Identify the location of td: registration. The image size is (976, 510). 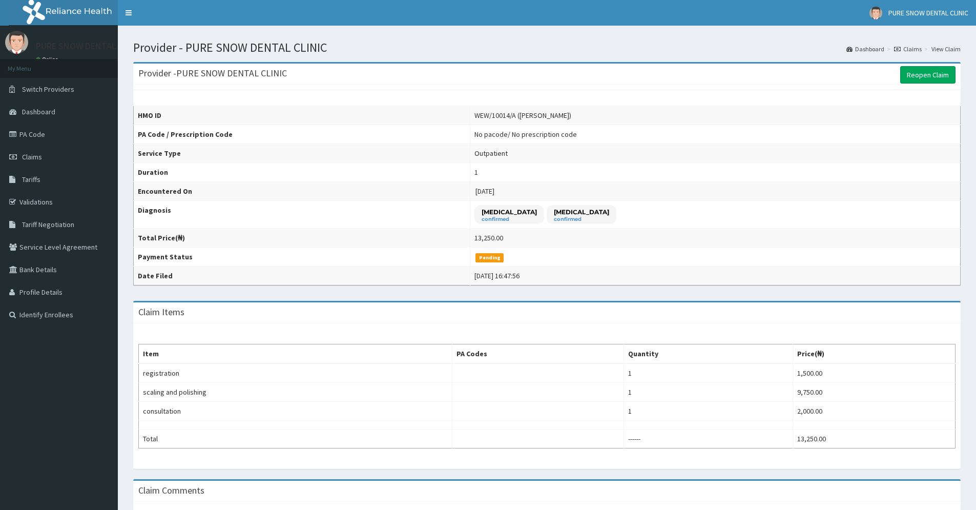
(296, 373).